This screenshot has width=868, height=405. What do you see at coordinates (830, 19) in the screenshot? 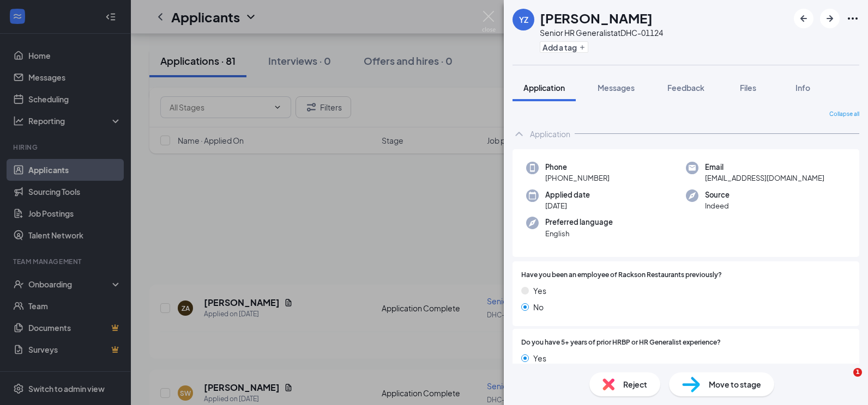
I see `button: ArrowRight` at bounding box center [830, 19].